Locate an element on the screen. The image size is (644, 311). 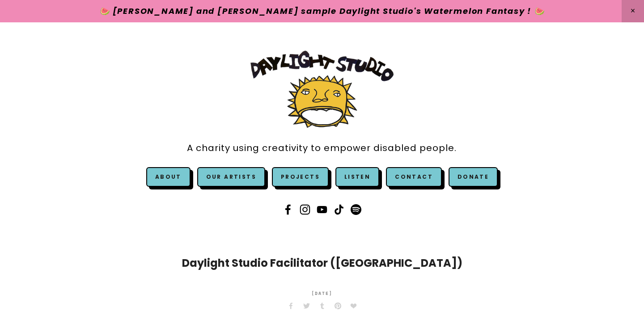
a: A charity using creativity to empower disabled people. is located at coordinates (322, 148).